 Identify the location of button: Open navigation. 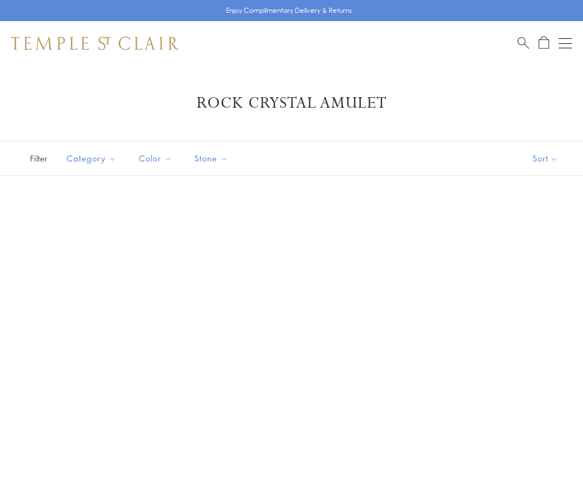
(565, 43).